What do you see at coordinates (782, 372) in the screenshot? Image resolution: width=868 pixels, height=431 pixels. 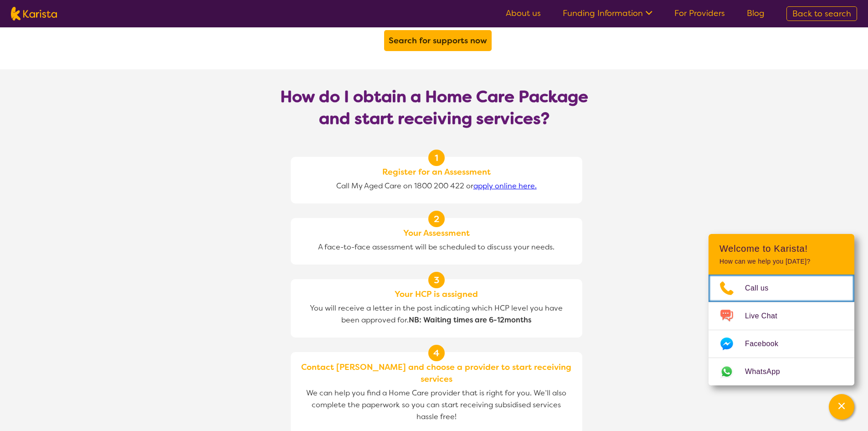 I see `a: Web link opens in a new tab.` at bounding box center [782, 372].